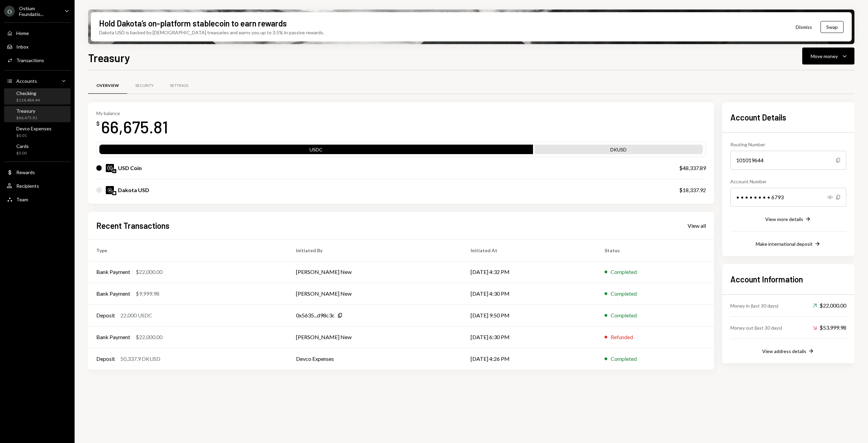 The width and height of the screenshot is (868, 443). Describe the element at coordinates (144, 85) in the screenshot. I see `div: Security` at that location.